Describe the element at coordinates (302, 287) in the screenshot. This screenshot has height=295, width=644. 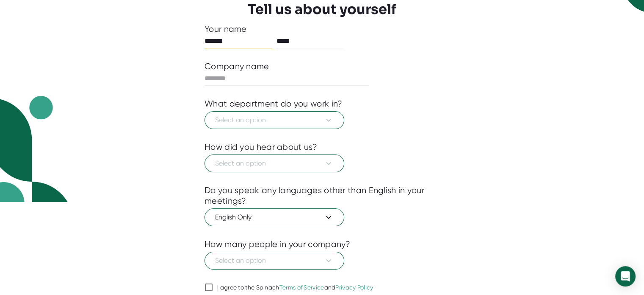
I see `a: Terms of Service` at that location.